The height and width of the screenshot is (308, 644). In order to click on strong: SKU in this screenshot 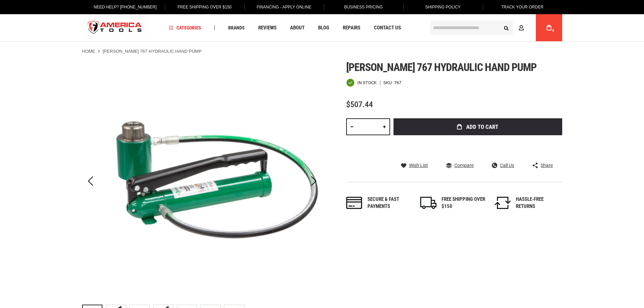, I will do `click(389, 82)`.